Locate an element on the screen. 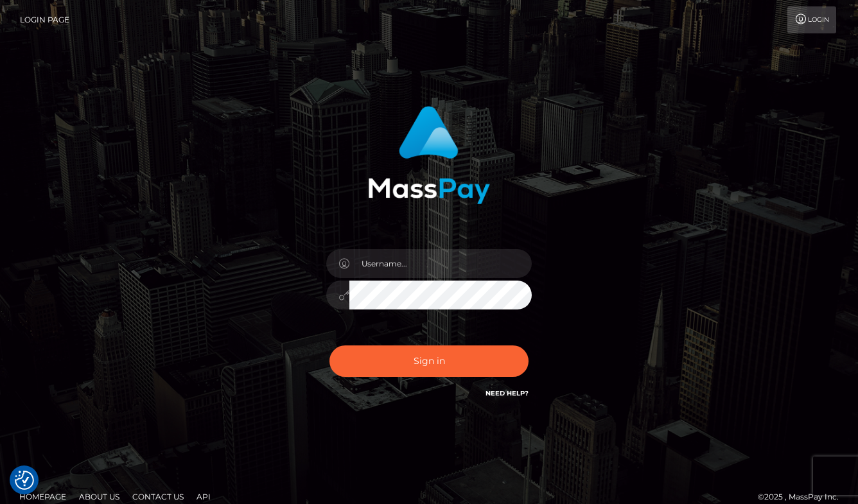 Image resolution: width=858 pixels, height=504 pixels. a: Login Page is located at coordinates (44, 20).